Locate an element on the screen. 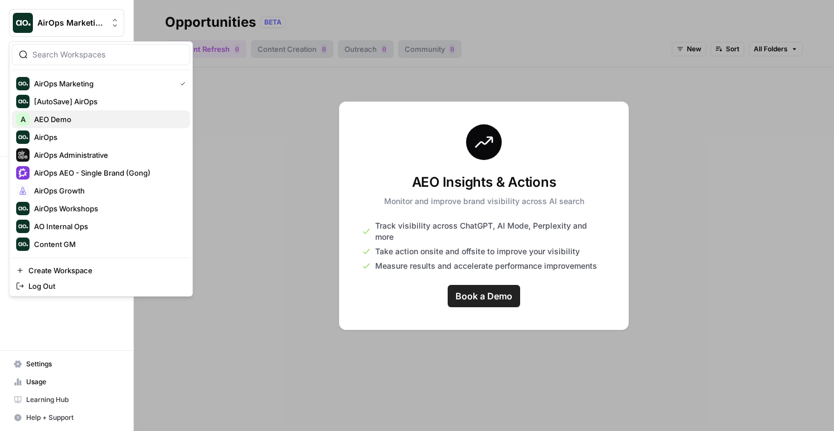 The width and height of the screenshot is (834, 431). span: Track visibility across ChatGPT, AI Mode, Perplexity and more is located at coordinates (490, 231).